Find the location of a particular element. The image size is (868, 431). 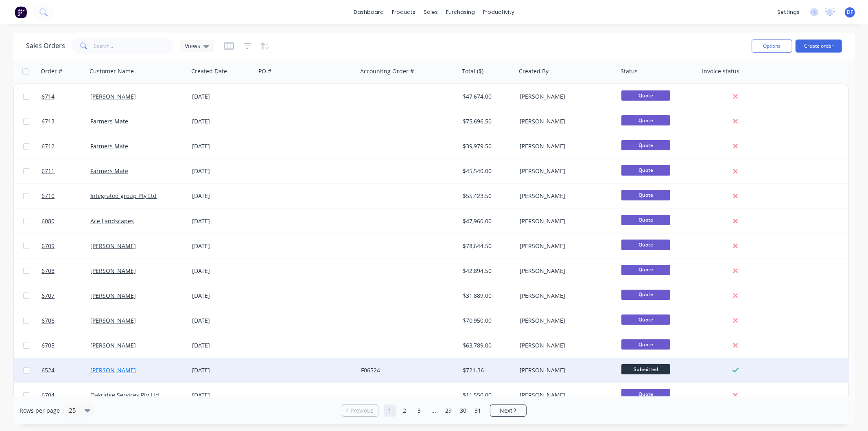

a: Page 1 is your current page is located at coordinates (390, 410).